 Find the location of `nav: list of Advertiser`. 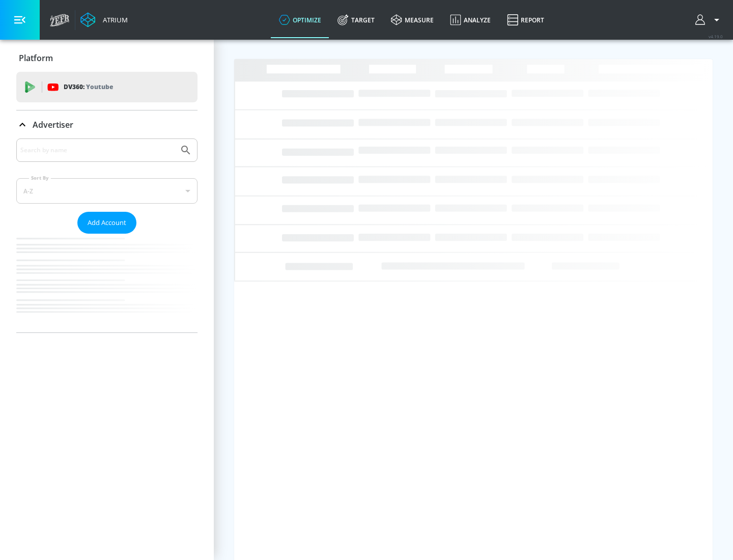

nav: list of Advertiser is located at coordinates (107, 283).